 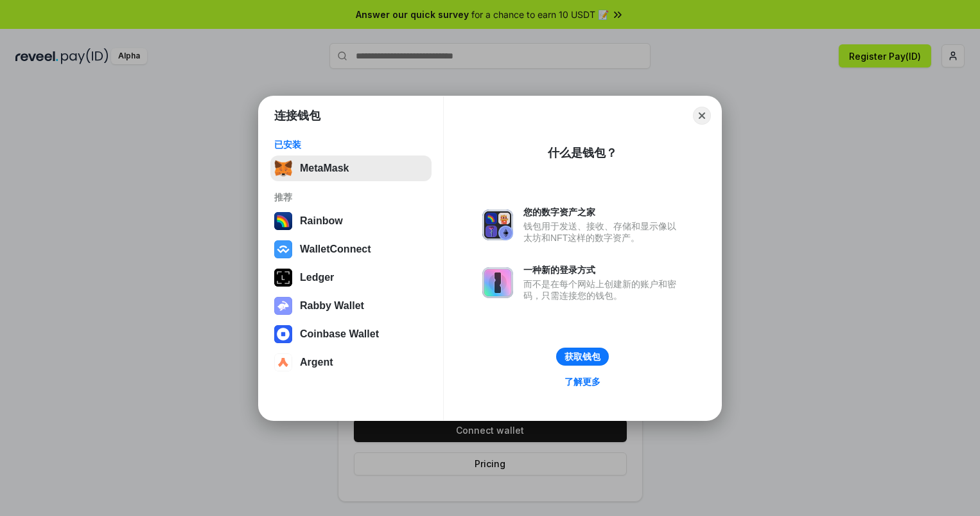 What do you see at coordinates (297, 115) in the screenshot?
I see `h1: 连接钱包` at bounding box center [297, 115].